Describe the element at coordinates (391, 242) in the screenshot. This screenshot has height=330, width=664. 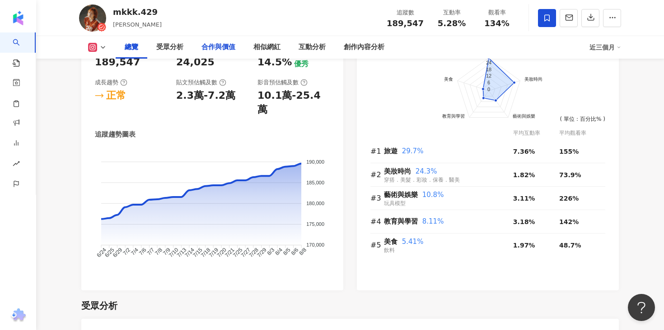
I see `span: 美食` at that location.